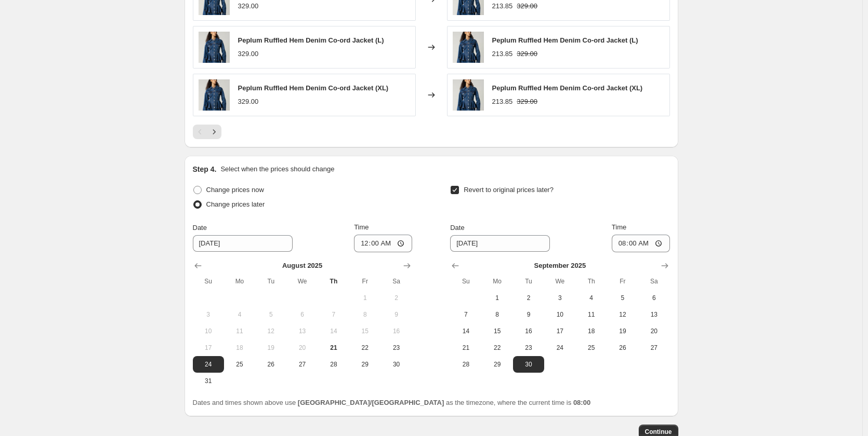  Describe the element at coordinates (466, 315) in the screenshot. I see `button: Sunday September 7 2025` at that location.